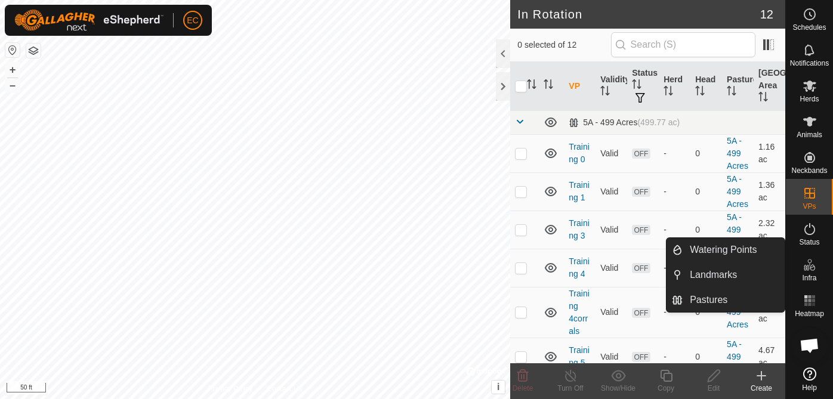 This screenshot has height=399, width=833. Describe the element at coordinates (618, 388) in the screenshot. I see `div: Show/Hide` at that location.